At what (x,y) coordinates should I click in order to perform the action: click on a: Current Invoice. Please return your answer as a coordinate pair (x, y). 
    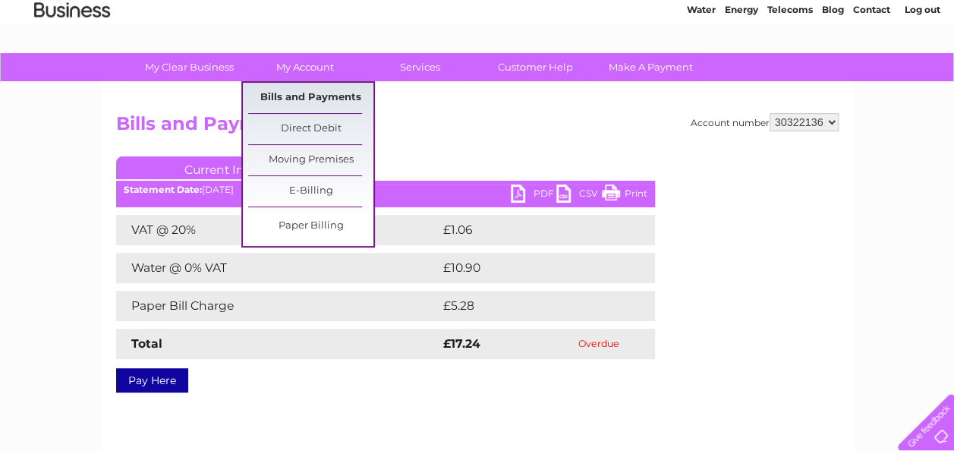
    Looking at the image, I should click on (230, 168).